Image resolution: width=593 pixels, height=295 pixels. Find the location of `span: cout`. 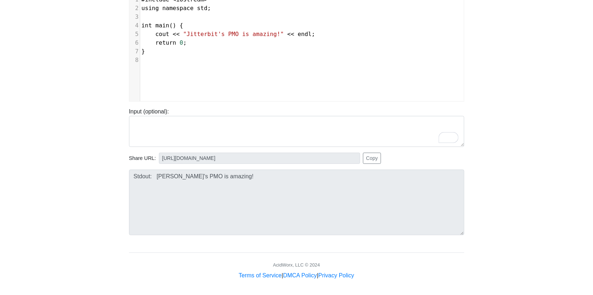

span: cout is located at coordinates (162, 34).